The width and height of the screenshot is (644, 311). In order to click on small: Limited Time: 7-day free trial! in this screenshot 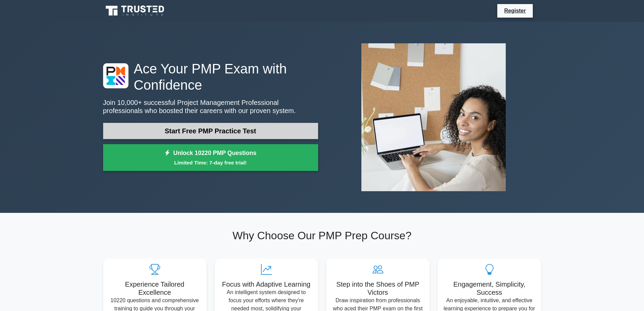, I will do `click(211, 162)`.